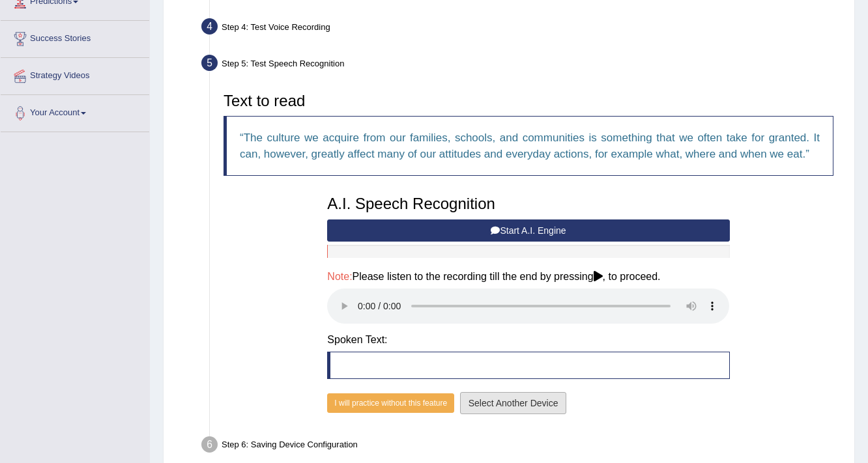  Describe the element at coordinates (529, 101) in the screenshot. I see `h3: Text to read` at that location.